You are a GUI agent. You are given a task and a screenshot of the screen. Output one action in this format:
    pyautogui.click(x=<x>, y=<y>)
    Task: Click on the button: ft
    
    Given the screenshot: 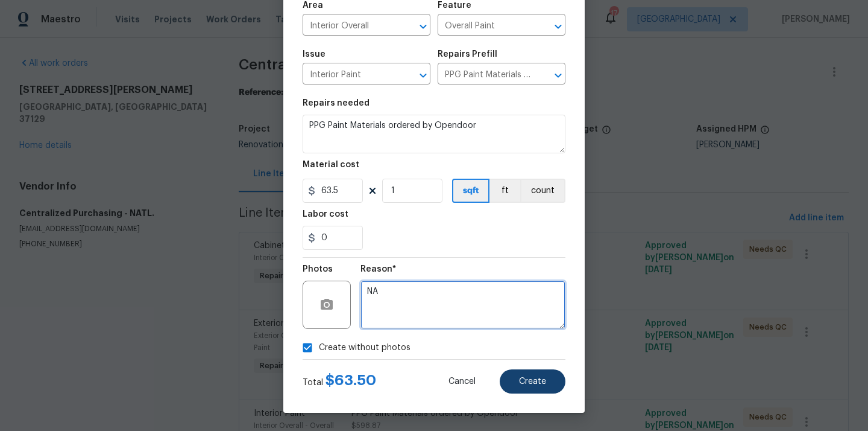 What is the action you would take?
    pyautogui.click(x=505, y=191)
    